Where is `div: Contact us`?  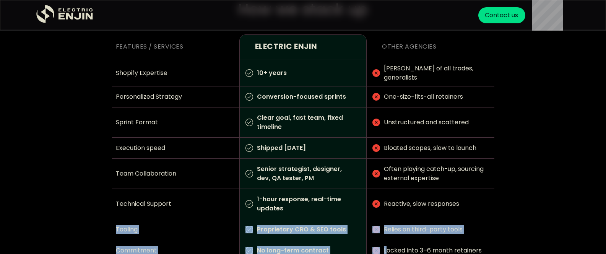 div: Contact us is located at coordinates (501, 15).